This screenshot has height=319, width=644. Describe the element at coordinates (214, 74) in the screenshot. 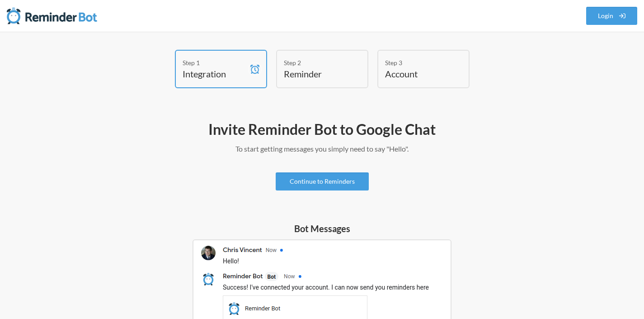

I see `h4: Integration` at that location.